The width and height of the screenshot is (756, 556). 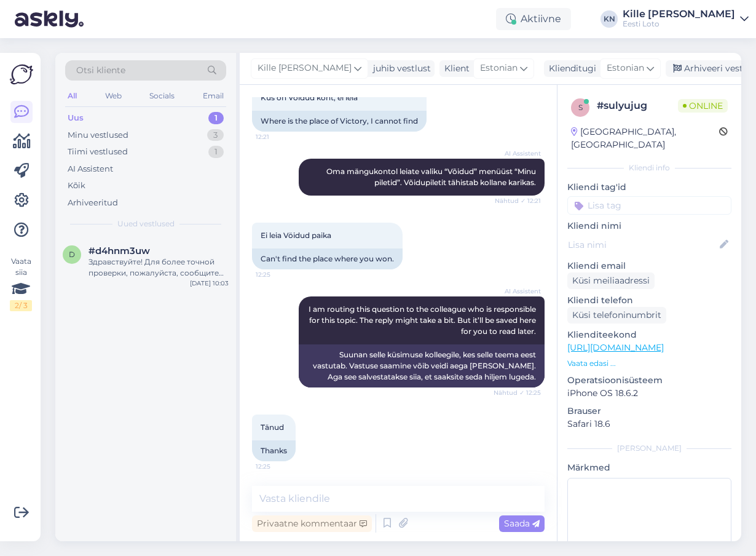 I want to click on p: Operatsioonisüsteem, so click(x=649, y=380).